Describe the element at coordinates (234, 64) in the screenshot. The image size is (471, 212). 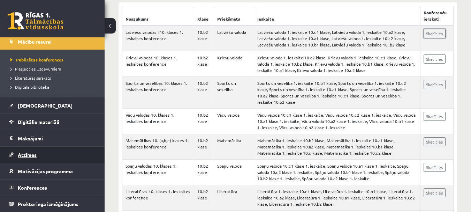
I see `td: Krievu valoda` at that location.